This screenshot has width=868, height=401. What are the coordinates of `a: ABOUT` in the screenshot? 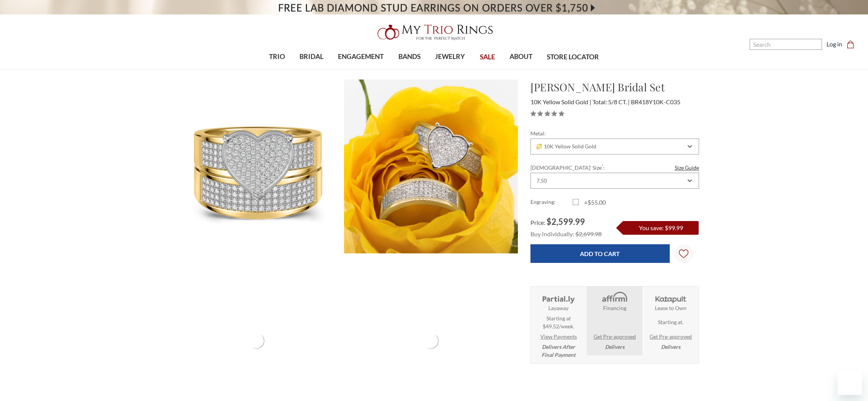 It's located at (521, 57).